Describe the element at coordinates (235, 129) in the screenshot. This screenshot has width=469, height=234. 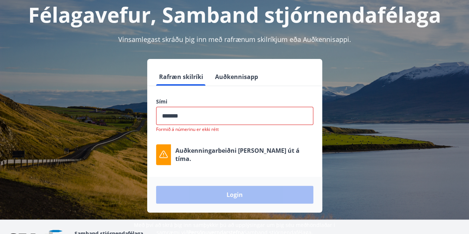
I see `p: Formið á númerinu er ekki rétt` at that location.